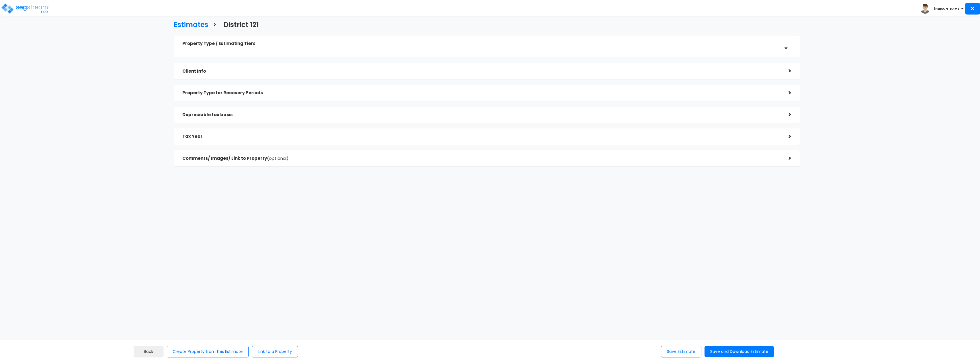  What do you see at coordinates (682, 352) in the screenshot?
I see `button: Save Estimate` at bounding box center [682, 352].